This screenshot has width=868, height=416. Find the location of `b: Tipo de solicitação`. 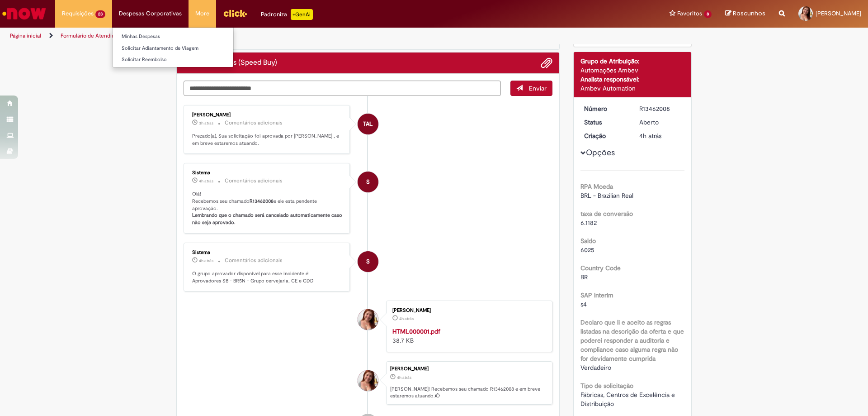

b: Tipo de solicitação is located at coordinates (607, 386).